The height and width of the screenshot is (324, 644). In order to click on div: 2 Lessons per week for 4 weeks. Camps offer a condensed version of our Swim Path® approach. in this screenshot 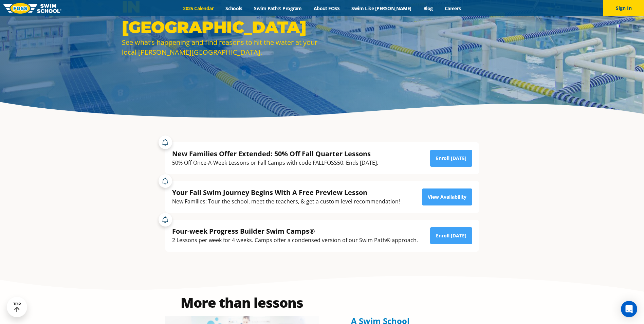, I will do `click(295, 240)`.